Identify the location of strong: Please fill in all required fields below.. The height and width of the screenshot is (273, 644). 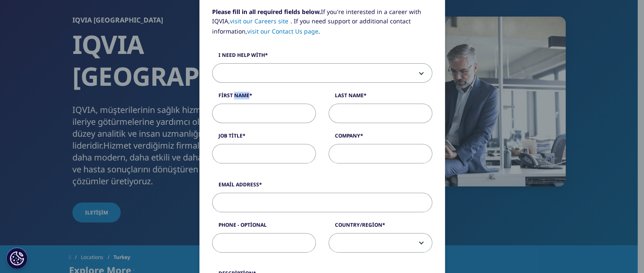
(267, 11).